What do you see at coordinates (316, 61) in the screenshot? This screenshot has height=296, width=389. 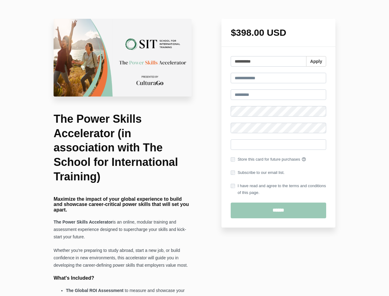 I see `button: Apply` at bounding box center [316, 61].